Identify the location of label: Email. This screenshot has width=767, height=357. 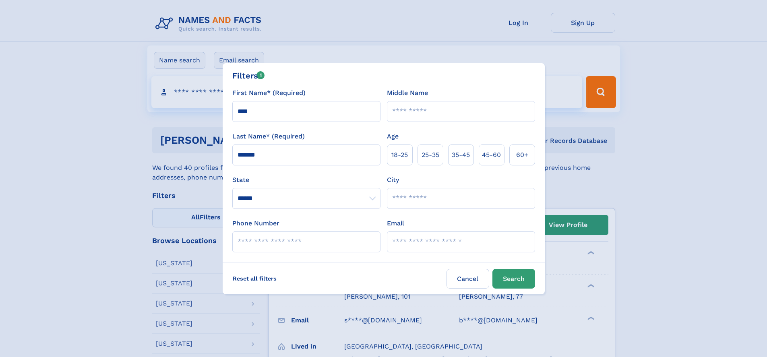
(395, 223).